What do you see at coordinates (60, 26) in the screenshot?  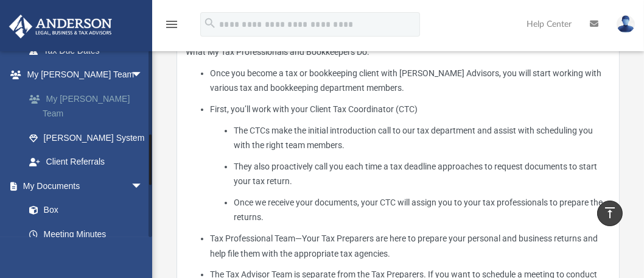 I see `img: Anderson Advisors Platinum Portal` at bounding box center [60, 26].